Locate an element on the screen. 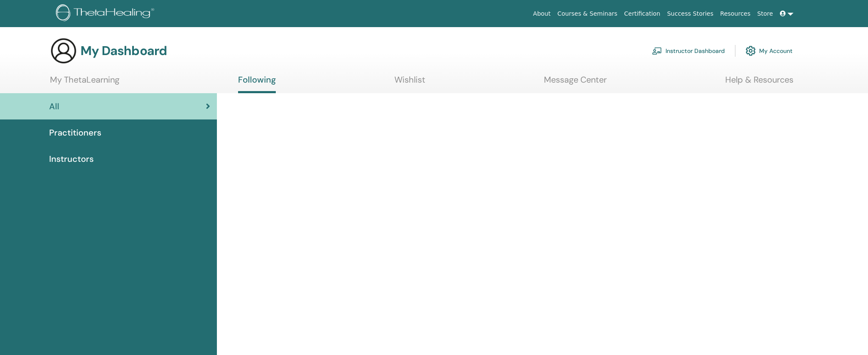  a: Wishlist is located at coordinates (409, 83).